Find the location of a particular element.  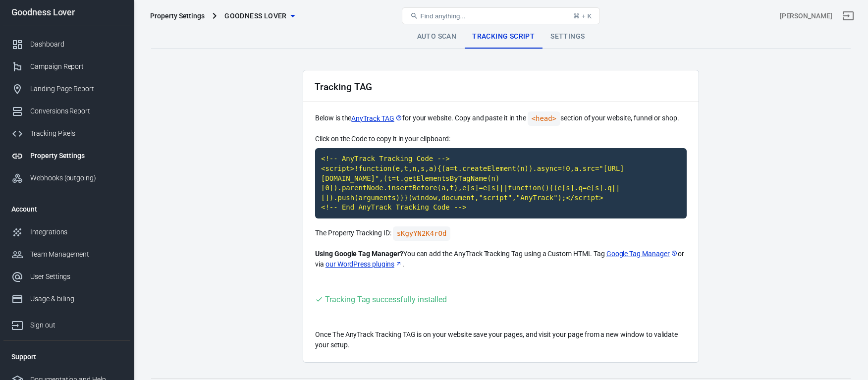

div: Conversions Report is located at coordinates (77, 111).